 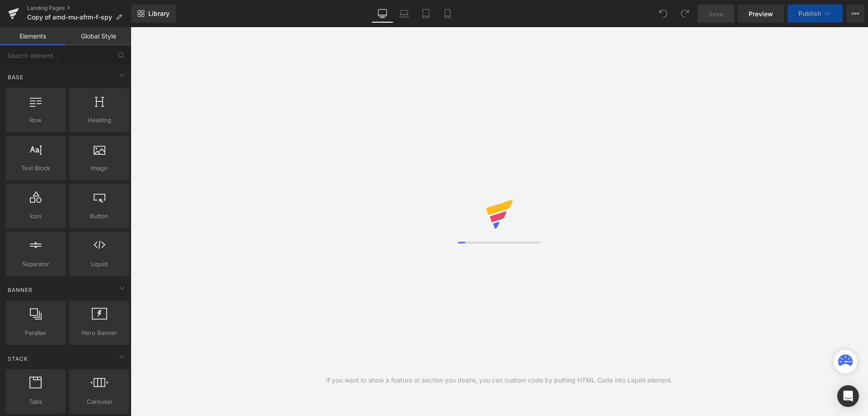 I want to click on a: Laptop, so click(x=404, y=13).